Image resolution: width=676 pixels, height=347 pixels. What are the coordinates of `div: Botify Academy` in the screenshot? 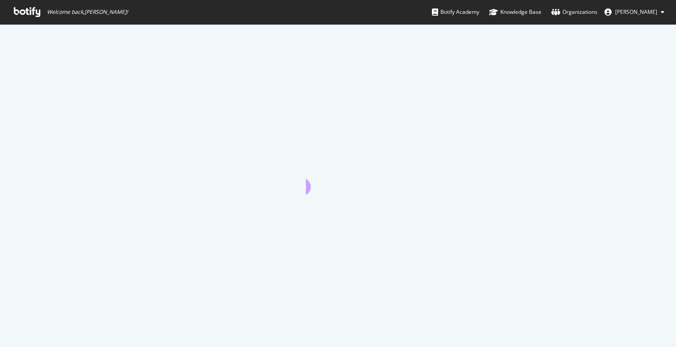 It's located at (456, 12).